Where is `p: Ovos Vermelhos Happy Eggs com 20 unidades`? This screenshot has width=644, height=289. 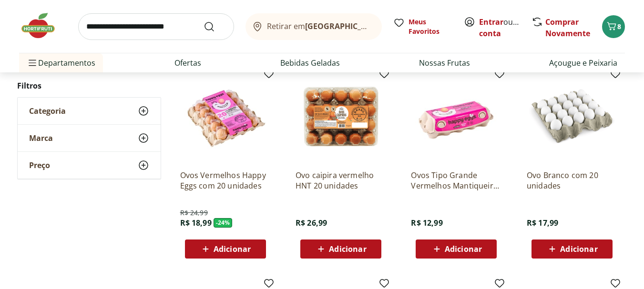
p: Ovos Vermelhos Happy Eggs com 20 unidades is located at coordinates (225, 181).